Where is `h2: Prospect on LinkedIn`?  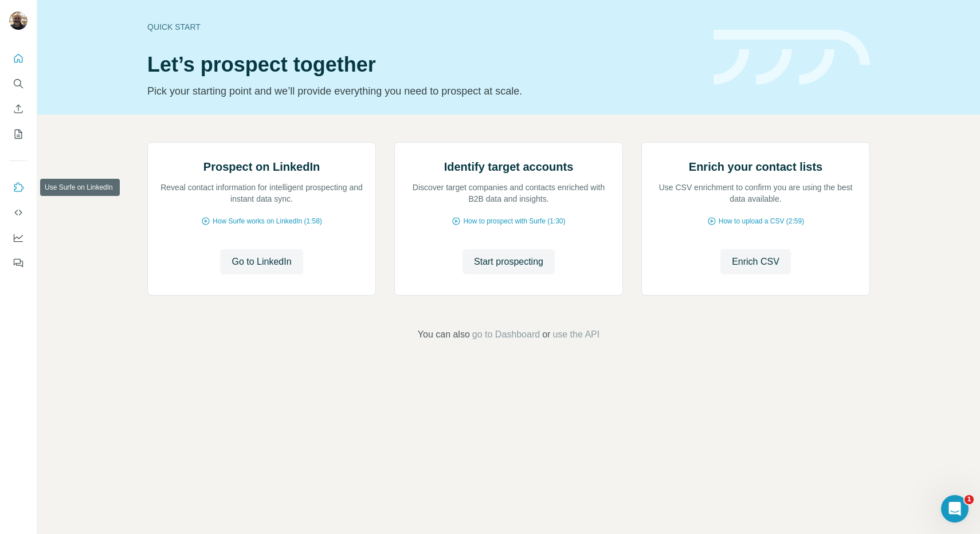 h2: Prospect on LinkedIn is located at coordinates (262, 167).